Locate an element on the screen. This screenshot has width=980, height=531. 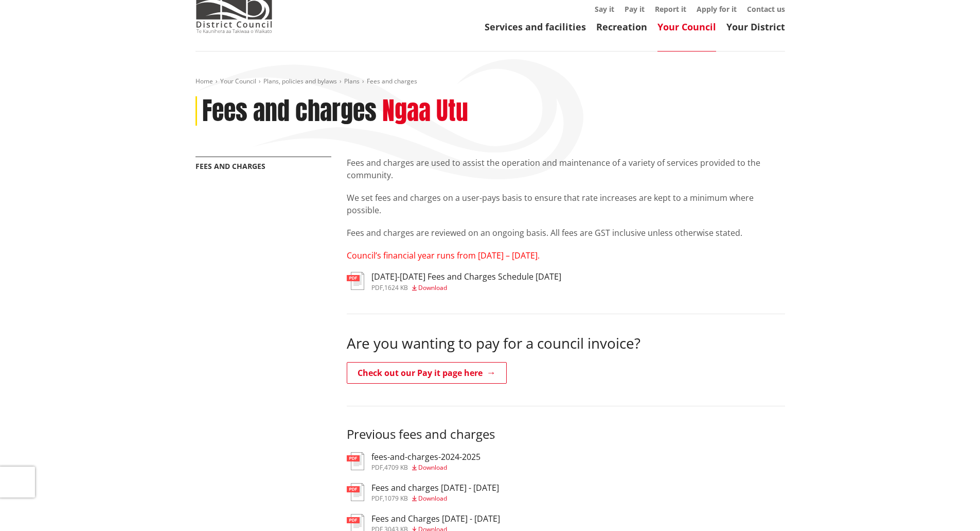
a: Apply for it is located at coordinates (717, 9).